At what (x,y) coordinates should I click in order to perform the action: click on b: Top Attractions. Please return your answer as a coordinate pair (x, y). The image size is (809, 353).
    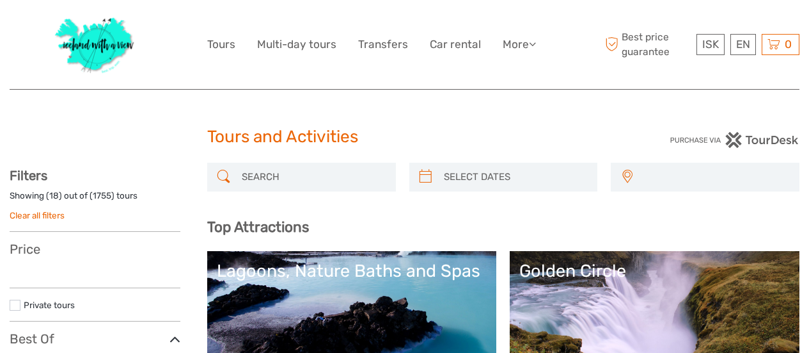
    Looking at the image, I should click on (258, 226).